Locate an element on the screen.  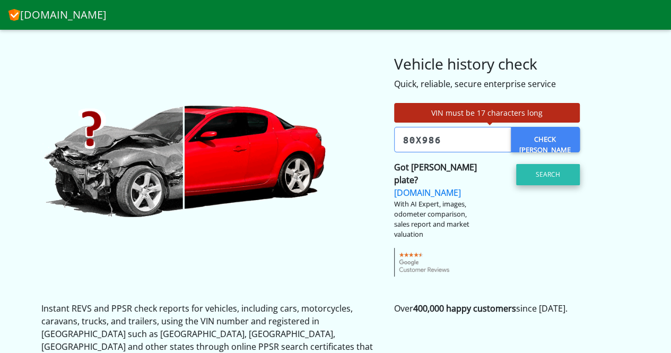
img: CheckVIN.com.au logo is located at coordinates (14, 14).